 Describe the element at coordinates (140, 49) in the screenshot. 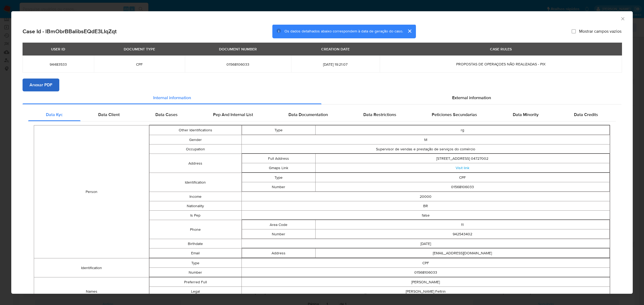

I see `div: DOCUMENT TYPE` at that location.